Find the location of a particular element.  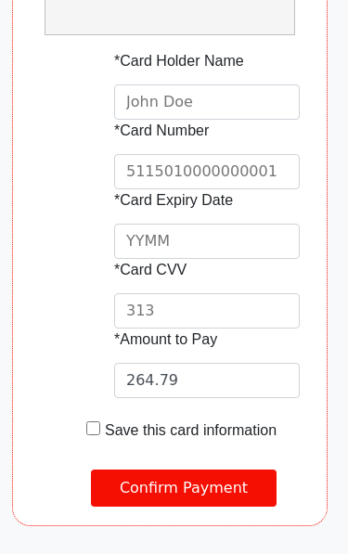

input: 5115010000000001 is located at coordinates (207, 172).